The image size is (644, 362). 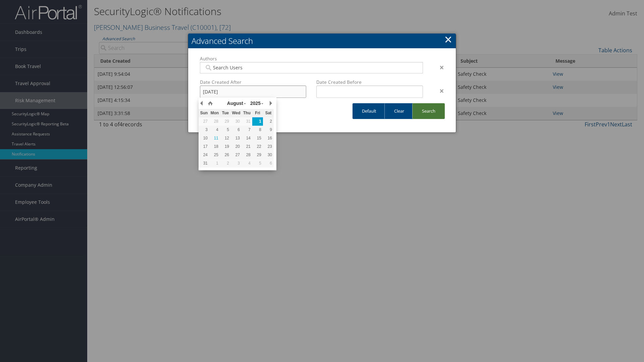 What do you see at coordinates (311, 68) in the screenshot?
I see `input: Search Users` at bounding box center [311, 68].